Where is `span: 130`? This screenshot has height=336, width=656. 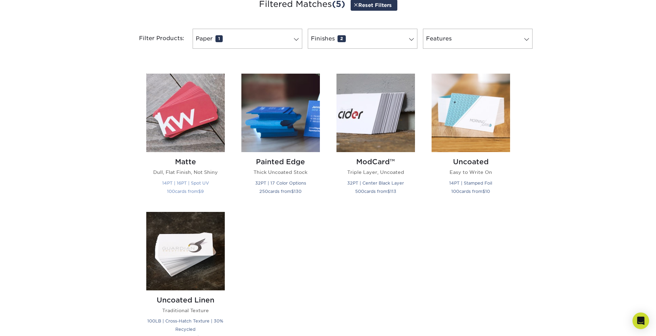
span: 130 is located at coordinates (298, 191).